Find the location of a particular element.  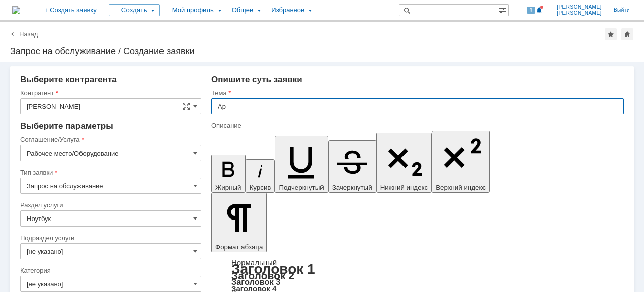

span: Расширенный поиск is located at coordinates (503, 9).